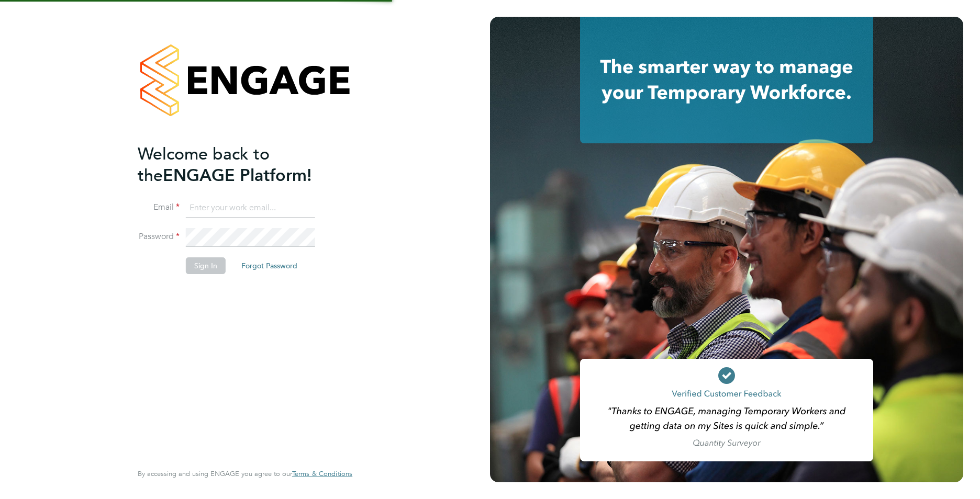 This screenshot has height=499, width=980. Describe the element at coordinates (204, 165) in the screenshot. I see `span: Welcome back to the` at that location.